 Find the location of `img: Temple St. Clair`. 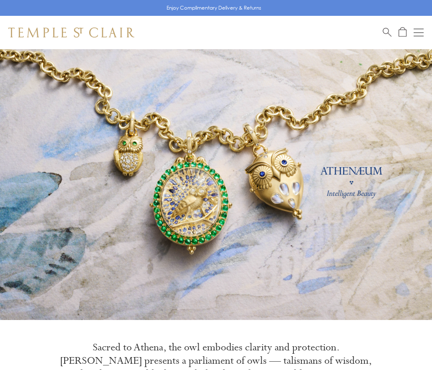

img: Temple St. Clair is located at coordinates (71, 33).